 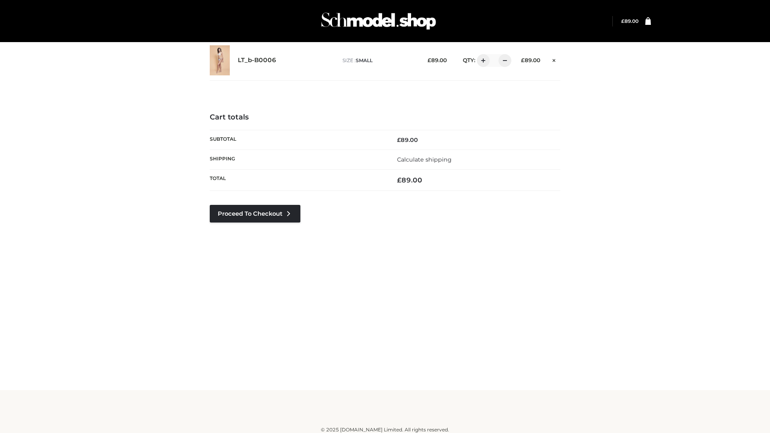 I want to click on a: Calculate shipping, so click(x=425, y=160).